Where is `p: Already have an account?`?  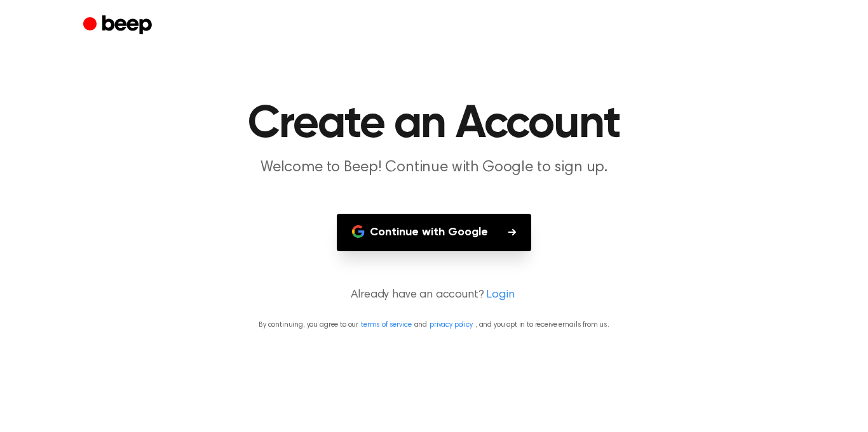
p: Already have an account? is located at coordinates (434, 295).